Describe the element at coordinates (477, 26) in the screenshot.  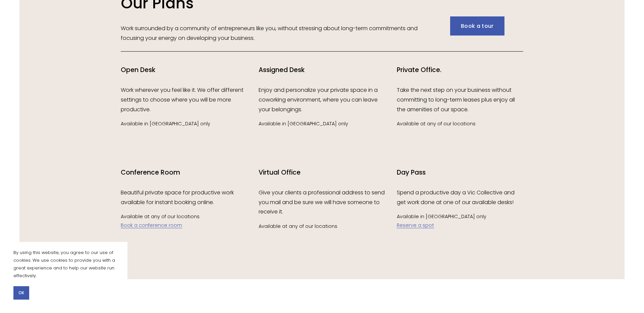
I see `a: Book a tour` at that location.